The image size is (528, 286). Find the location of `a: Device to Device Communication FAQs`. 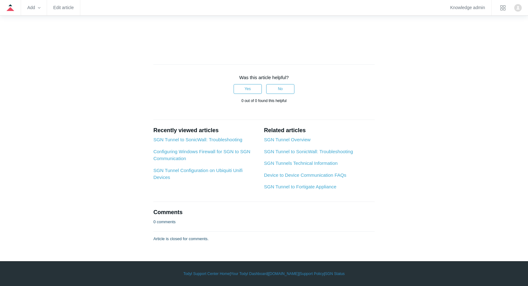

a: Device to Device Communication FAQs is located at coordinates (305, 175).